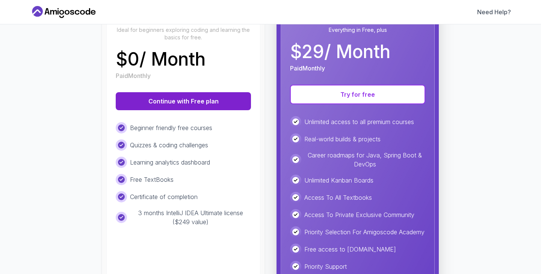 The image size is (541, 274). What do you see at coordinates (357, 30) in the screenshot?
I see `p: Everything in Free, plus` at bounding box center [357, 30].